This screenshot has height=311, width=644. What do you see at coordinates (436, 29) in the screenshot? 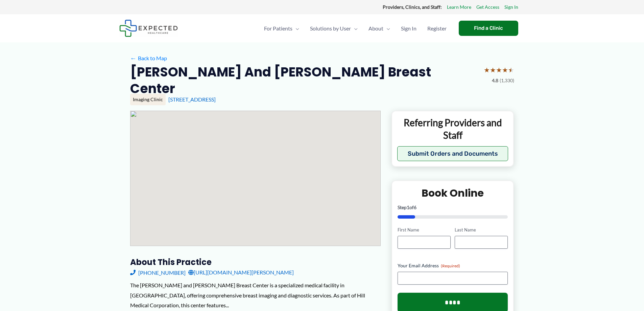
I see `a: Register` at bounding box center [436, 29].